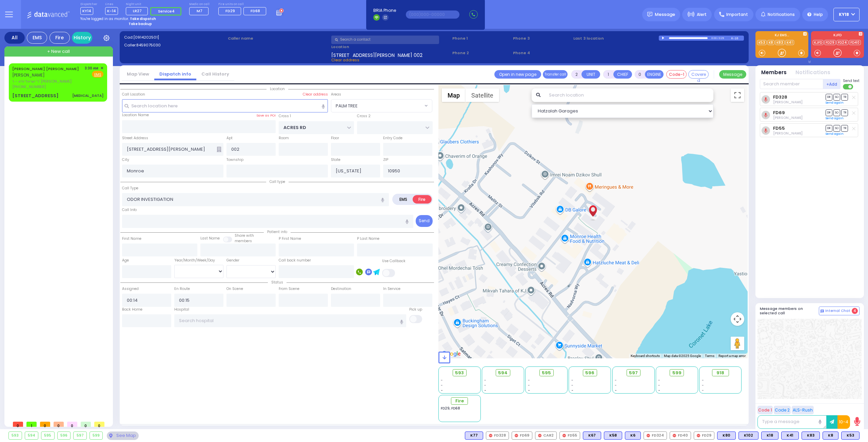 The width and height of the screenshot is (868, 442). What do you see at coordinates (453, 95) in the screenshot?
I see `button: Show street map` at bounding box center [453, 95].